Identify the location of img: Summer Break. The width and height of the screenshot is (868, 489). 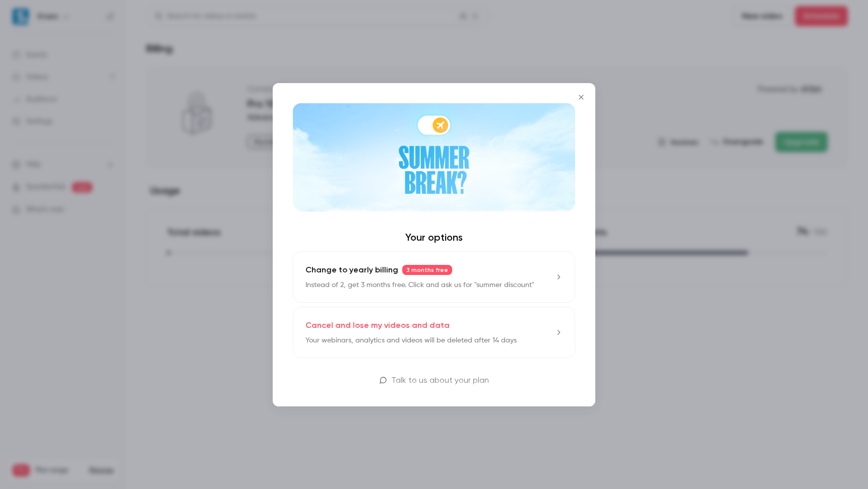
(434, 157).